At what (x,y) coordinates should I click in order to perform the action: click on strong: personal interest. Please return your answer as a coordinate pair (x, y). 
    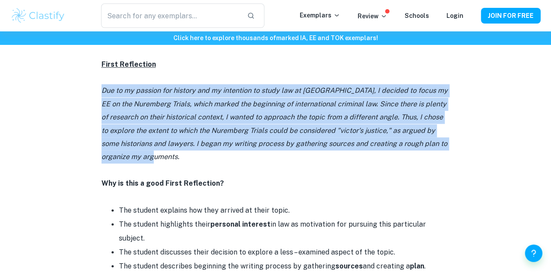
    Looking at the image, I should click on (240, 224).